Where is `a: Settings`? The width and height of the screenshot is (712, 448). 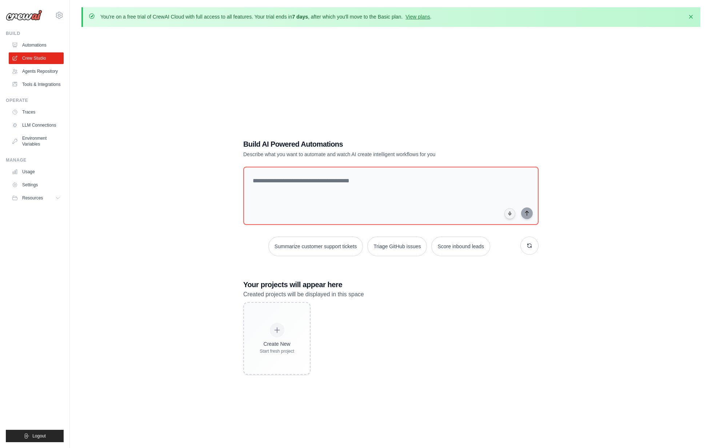
a: Settings is located at coordinates (36, 185).